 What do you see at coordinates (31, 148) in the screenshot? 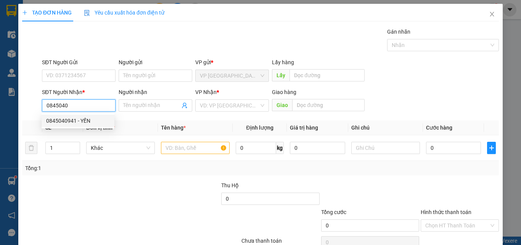
I see `button: delete` at bounding box center [31, 148].